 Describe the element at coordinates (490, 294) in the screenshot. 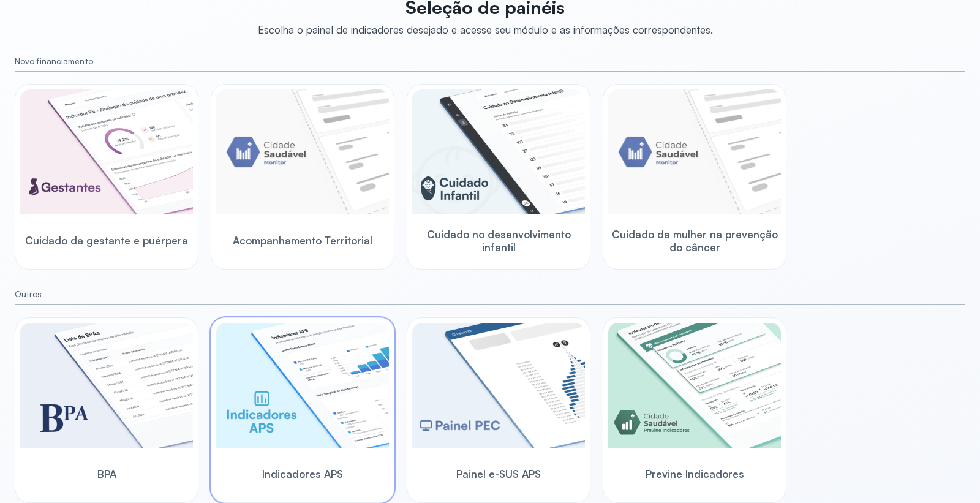

I see `small: Outros` at that location.